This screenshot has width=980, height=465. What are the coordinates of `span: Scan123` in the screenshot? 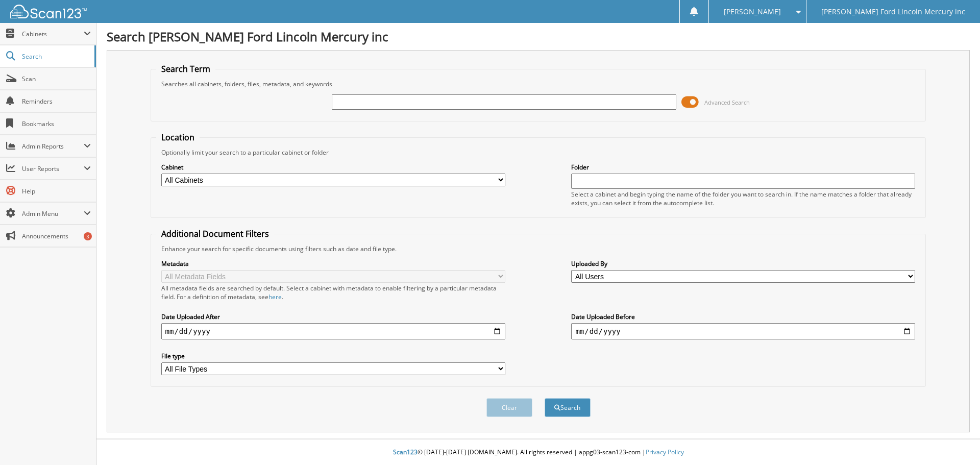 It's located at (405, 452).